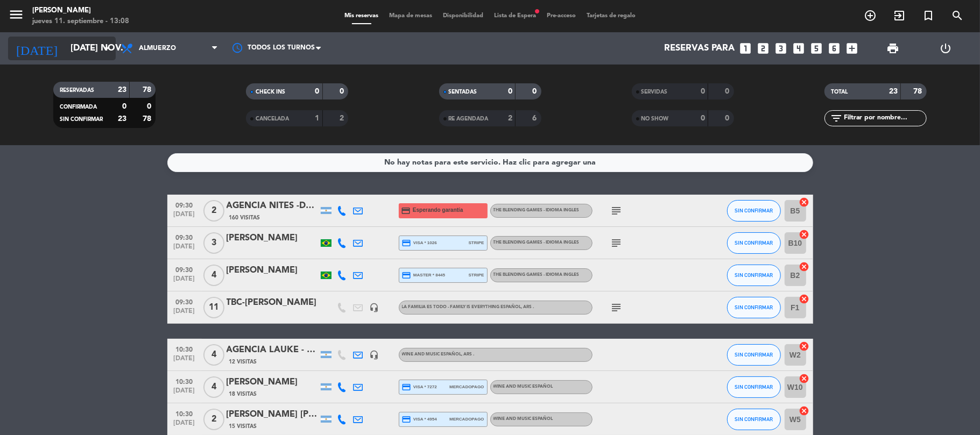  Describe the element at coordinates (945, 49) in the screenshot. I see `div: LOG OUT` at that location.